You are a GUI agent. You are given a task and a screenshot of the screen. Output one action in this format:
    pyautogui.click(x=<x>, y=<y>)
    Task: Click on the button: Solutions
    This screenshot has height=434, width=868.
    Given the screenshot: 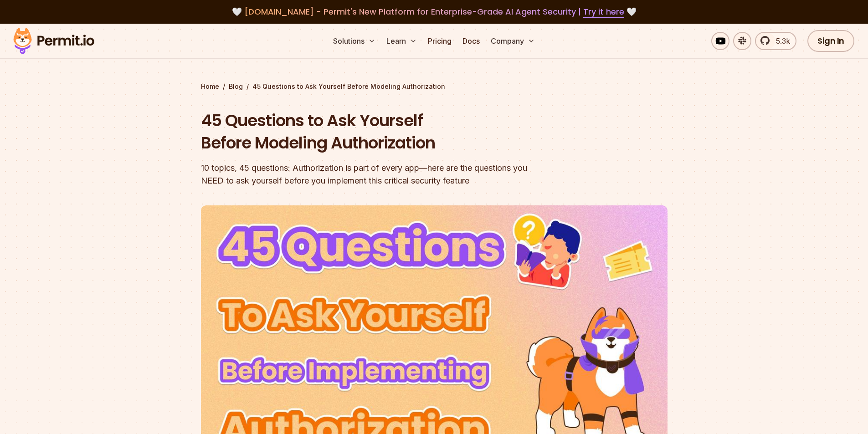 What is the action you would take?
    pyautogui.click(x=354, y=41)
    